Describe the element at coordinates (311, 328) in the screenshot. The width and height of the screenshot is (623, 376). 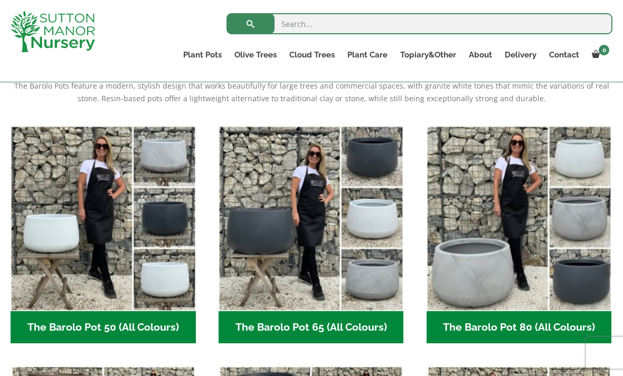
I see `h2: The Barolo Pot 65 (All Colours)` at that location.